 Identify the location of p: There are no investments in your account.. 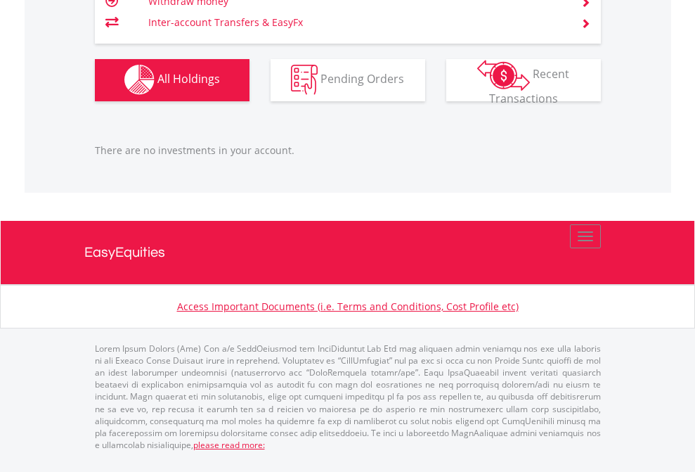
(348, 150).